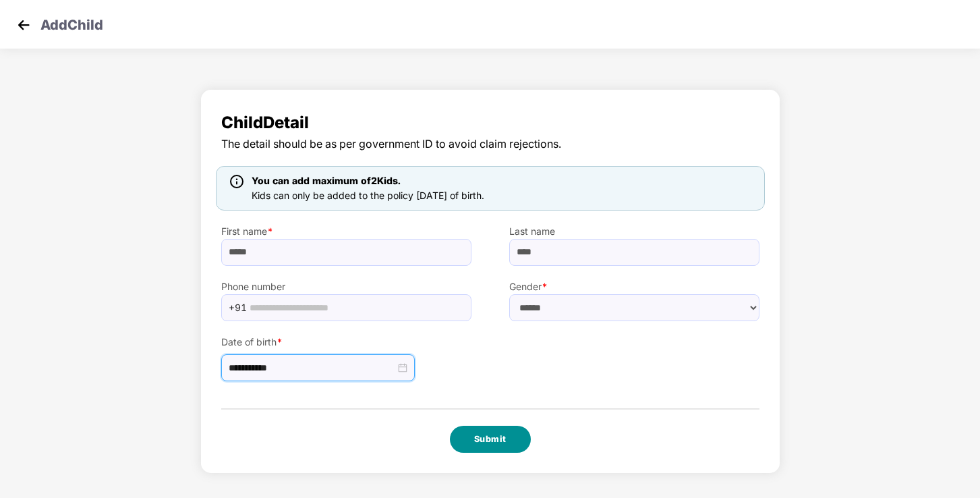 This screenshot has width=980, height=498. Describe the element at coordinates (346, 342) in the screenshot. I see `label: Date of birth` at that location.